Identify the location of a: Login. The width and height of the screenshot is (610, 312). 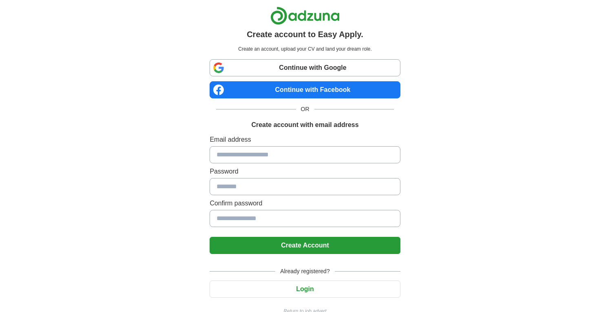
(305, 288).